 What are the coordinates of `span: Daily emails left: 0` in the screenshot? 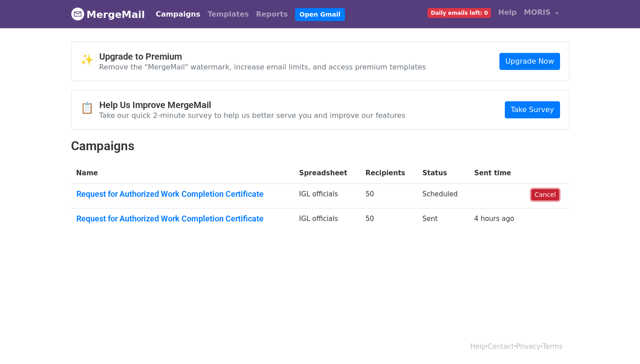 It's located at (459, 13).